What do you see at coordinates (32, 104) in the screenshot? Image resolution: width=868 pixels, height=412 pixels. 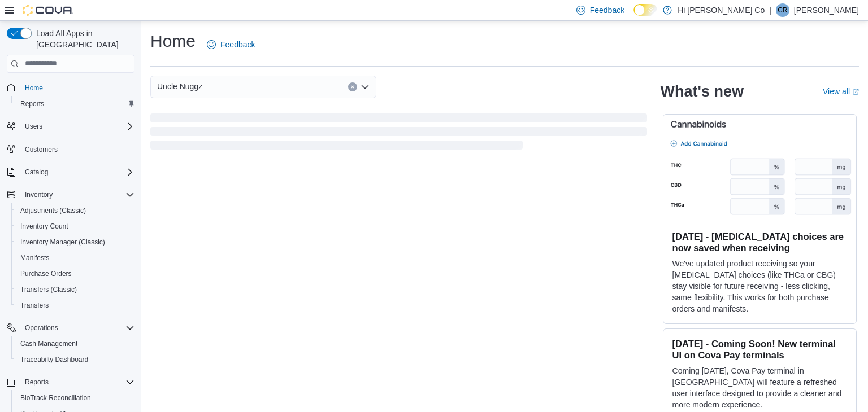 I see `a: Reports` at bounding box center [32, 104].